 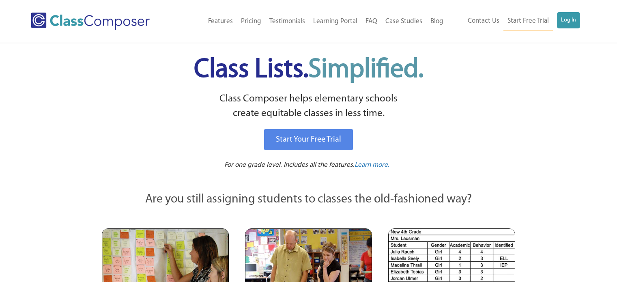 What do you see at coordinates (569, 20) in the screenshot?
I see `a: Log In` at bounding box center [569, 20].